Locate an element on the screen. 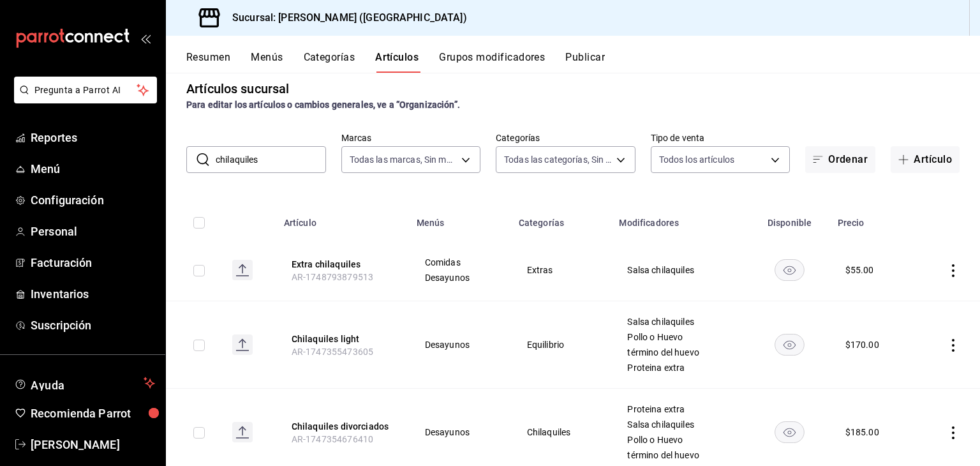 The height and width of the screenshot is (466, 980). div: $ 185.00 is located at coordinates (863, 432).